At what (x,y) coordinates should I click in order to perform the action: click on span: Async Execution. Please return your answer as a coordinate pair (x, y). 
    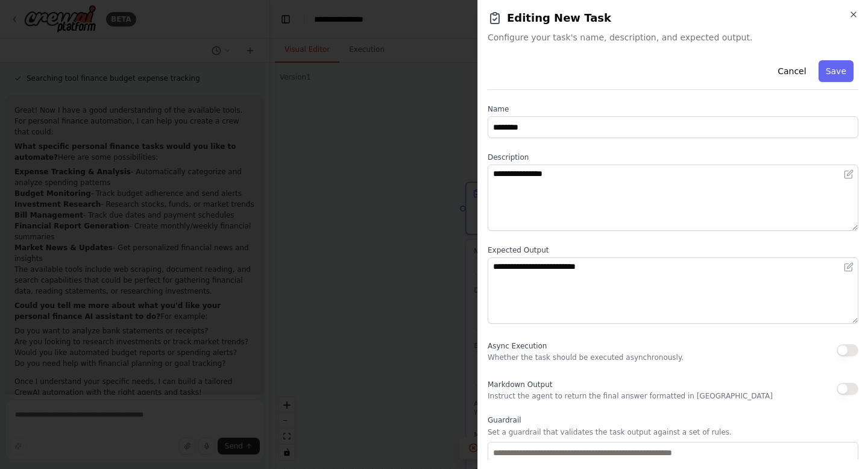
    Looking at the image, I should click on (517, 346).